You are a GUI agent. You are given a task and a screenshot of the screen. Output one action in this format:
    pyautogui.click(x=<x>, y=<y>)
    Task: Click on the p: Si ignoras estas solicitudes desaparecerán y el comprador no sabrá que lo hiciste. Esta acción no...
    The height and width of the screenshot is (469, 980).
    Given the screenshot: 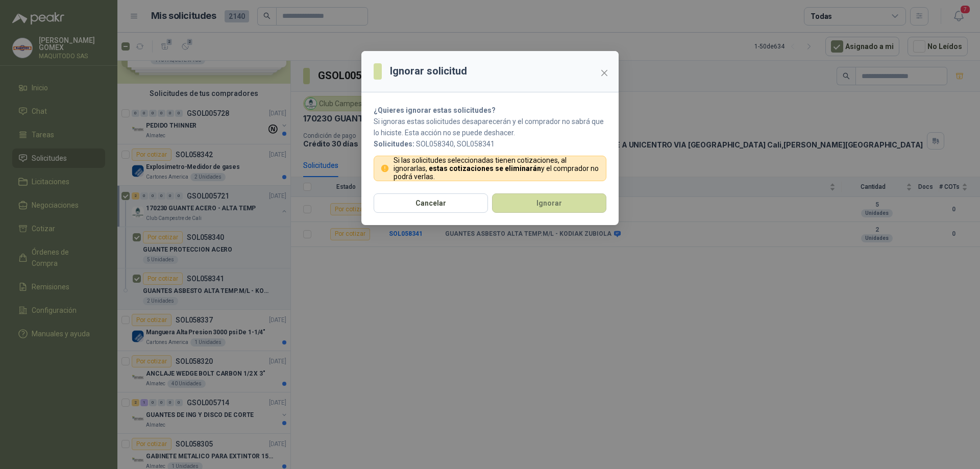 What is the action you would take?
    pyautogui.click(x=490, y=127)
    